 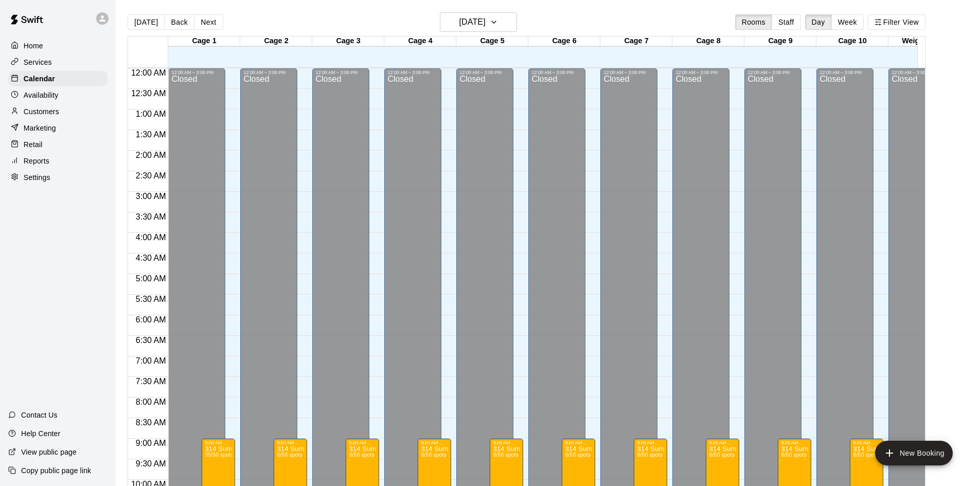 What do you see at coordinates (151, 155) in the screenshot?
I see `span: 2:00 AM` at bounding box center [151, 155].